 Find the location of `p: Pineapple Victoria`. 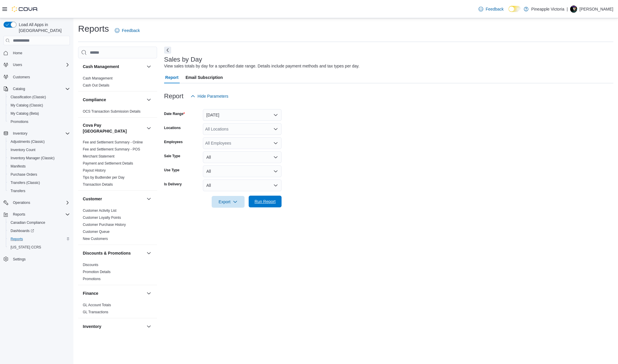

p: Pineapple Victoria is located at coordinates (548, 9).